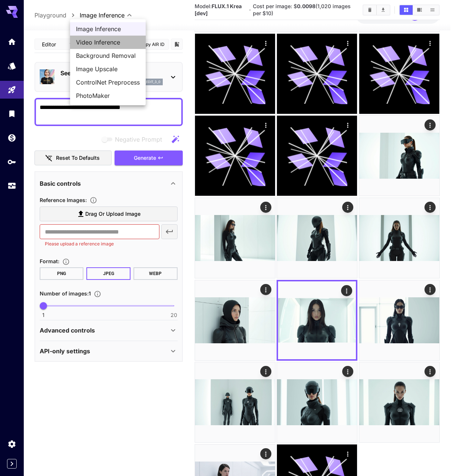  Describe the element at coordinates (108, 95) in the screenshot. I see `span: PhotoMaker` at that location.